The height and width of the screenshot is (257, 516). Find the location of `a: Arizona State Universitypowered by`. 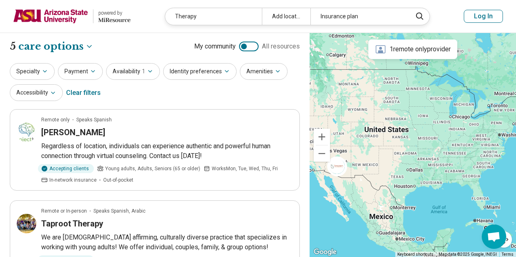

a: Arizona State Universitypowered by is located at coordinates (72, 16).